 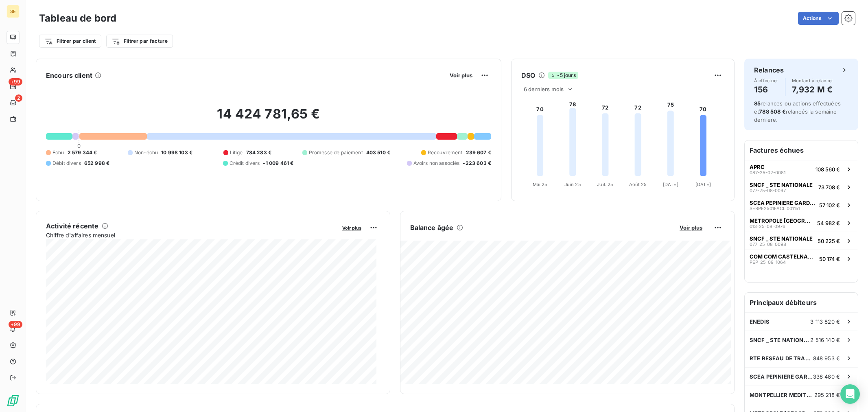 I want to click on h6: Factures échues, so click(x=801, y=150).